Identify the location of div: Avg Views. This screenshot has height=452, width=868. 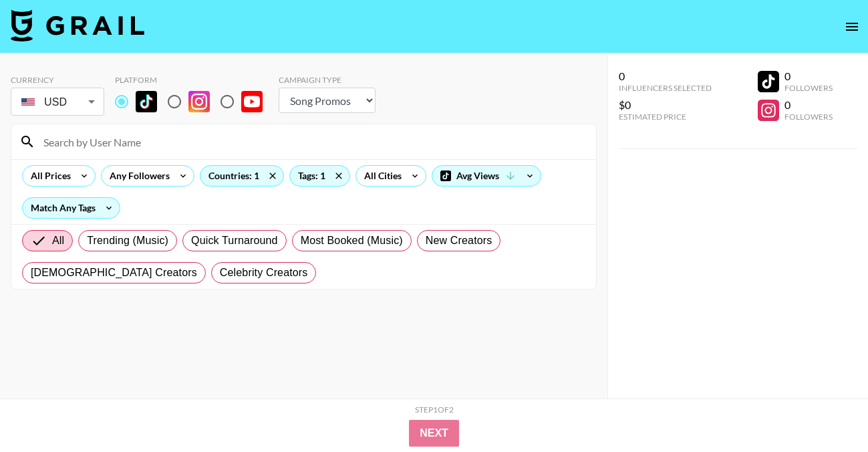
(487, 176).